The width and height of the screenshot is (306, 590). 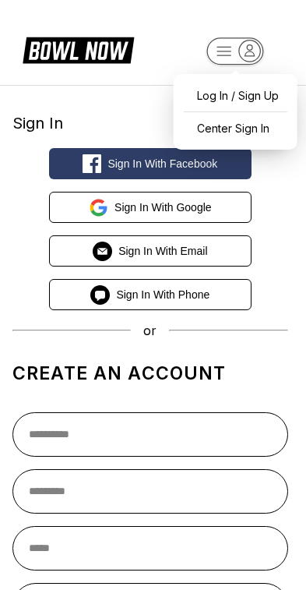 I want to click on button: Sign in with Google, so click(x=150, y=207).